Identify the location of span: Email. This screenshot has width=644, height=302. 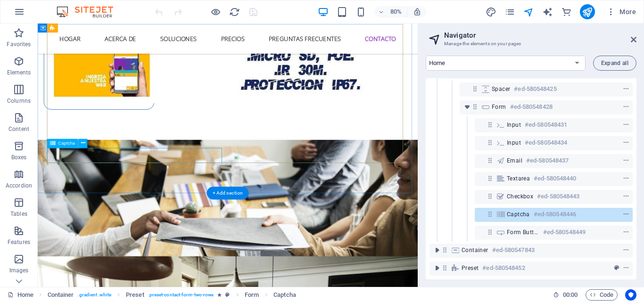
(514, 161).